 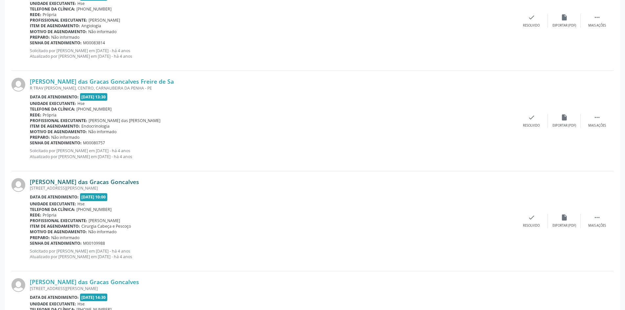 What do you see at coordinates (96, 126) in the screenshot?
I see `span: Endocrinologia` at bounding box center [96, 126].